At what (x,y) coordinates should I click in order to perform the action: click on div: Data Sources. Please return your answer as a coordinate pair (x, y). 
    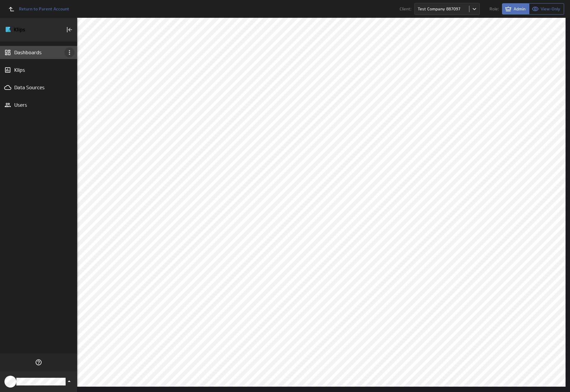
    Looking at the image, I should click on (39, 88).